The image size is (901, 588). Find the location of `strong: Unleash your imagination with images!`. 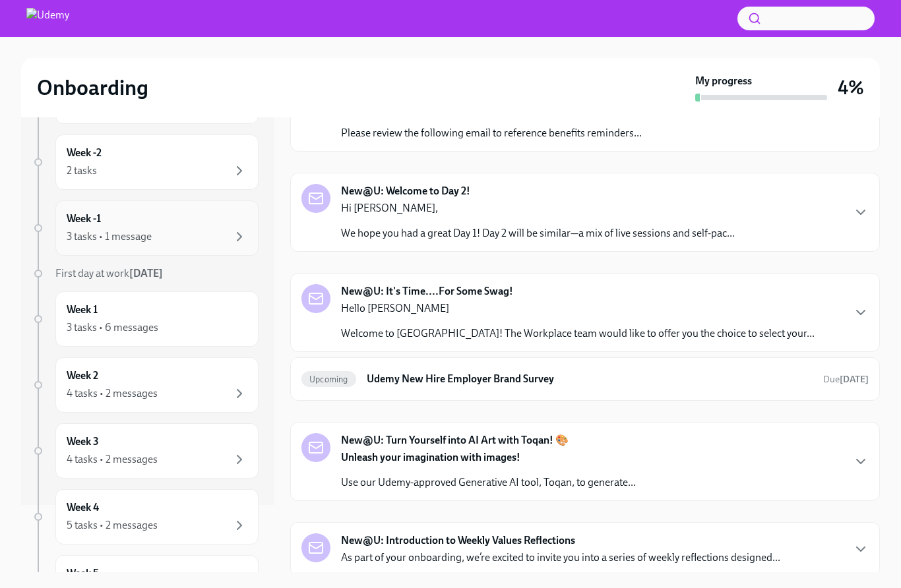

strong: Unleash your imagination with images! is located at coordinates (431, 457).